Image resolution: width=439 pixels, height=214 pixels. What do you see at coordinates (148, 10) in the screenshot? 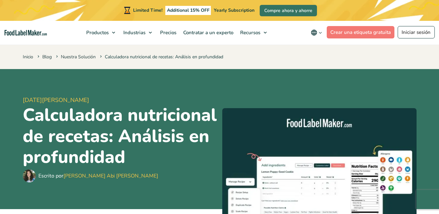
I see `span: Limited Time!` at bounding box center [148, 10].